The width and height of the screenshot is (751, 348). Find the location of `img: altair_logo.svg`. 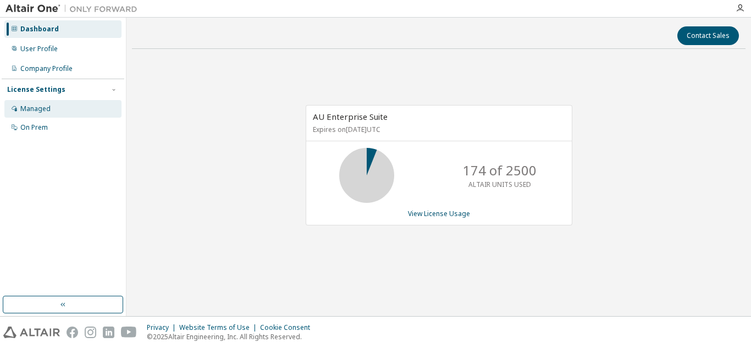

img: altair_logo.svg is located at coordinates (31, 332).